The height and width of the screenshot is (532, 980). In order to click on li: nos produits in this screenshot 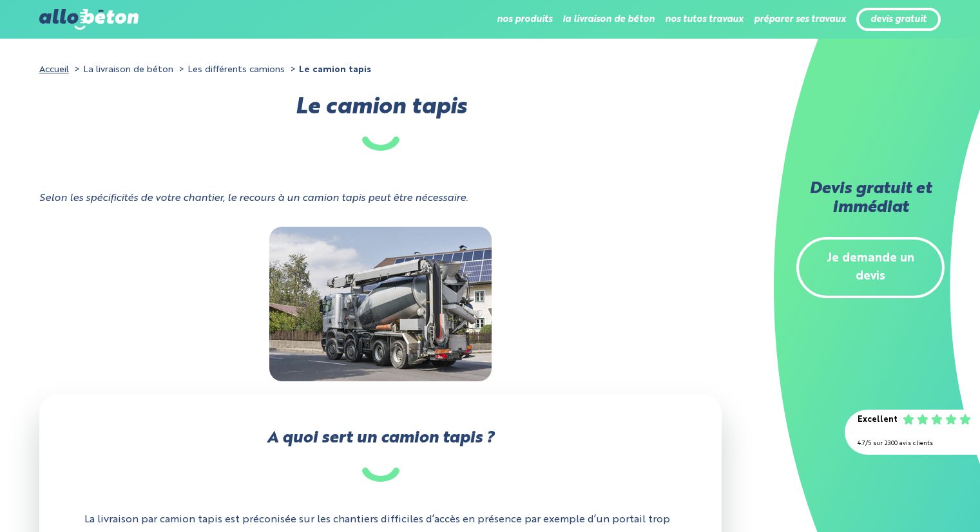, I will do `click(524, 19)`.